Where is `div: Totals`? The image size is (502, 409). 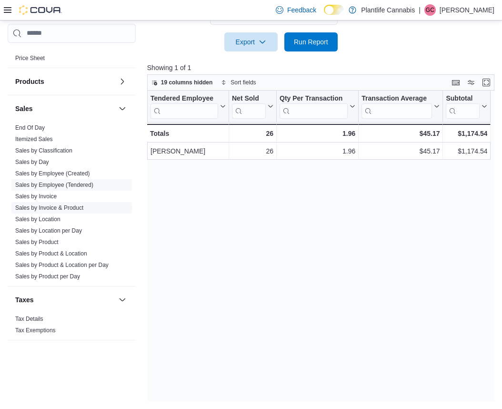 div: Totals is located at coordinates (188, 133).